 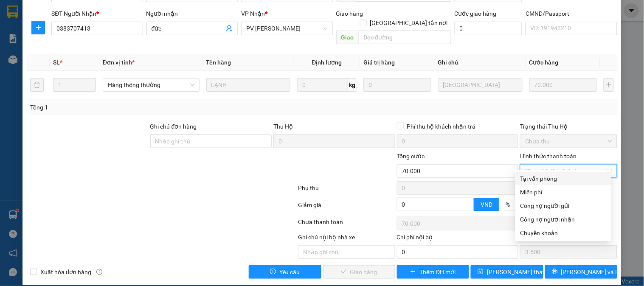 I want to click on span: Hàng thông thường, so click(x=151, y=85).